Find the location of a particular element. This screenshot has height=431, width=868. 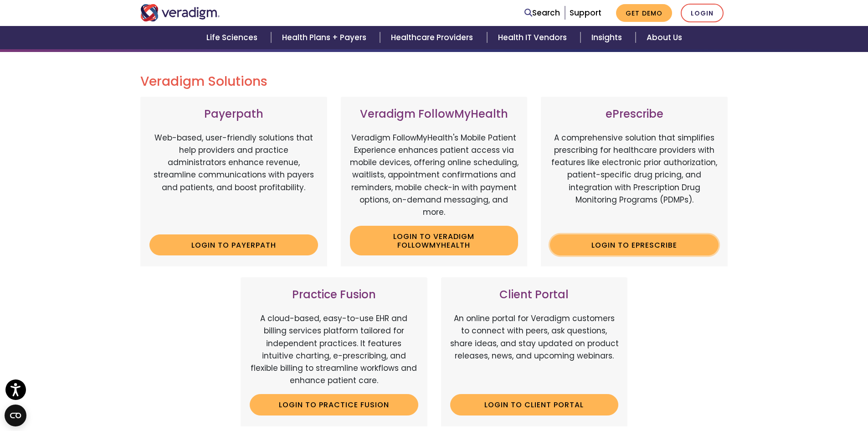

p: A comprehensive solution that simplifies prescribing for healthcare providers with features like ... is located at coordinates (634, 180).